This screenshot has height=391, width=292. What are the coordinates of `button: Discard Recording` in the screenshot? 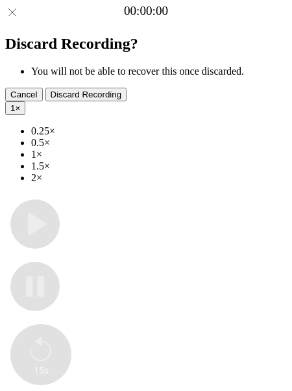 It's located at (86, 94).